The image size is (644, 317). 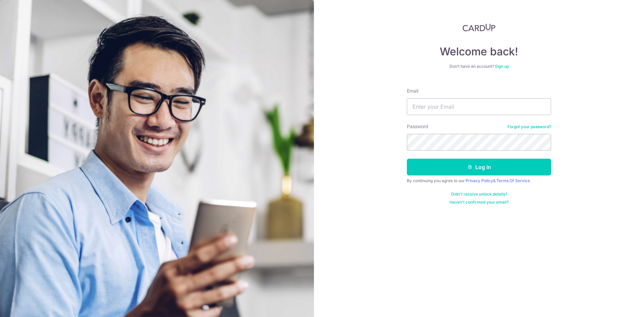 What do you see at coordinates (502, 66) in the screenshot?
I see `a: Sign up` at bounding box center [502, 66].